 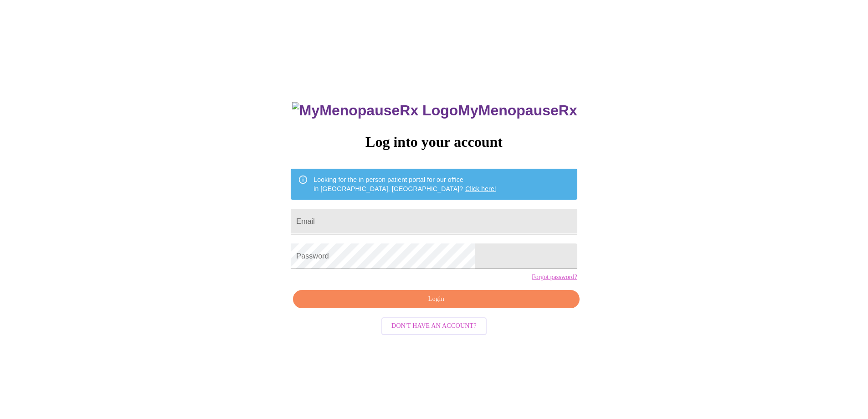 I want to click on img: MyMenopauseRx Logo, so click(x=375, y=110).